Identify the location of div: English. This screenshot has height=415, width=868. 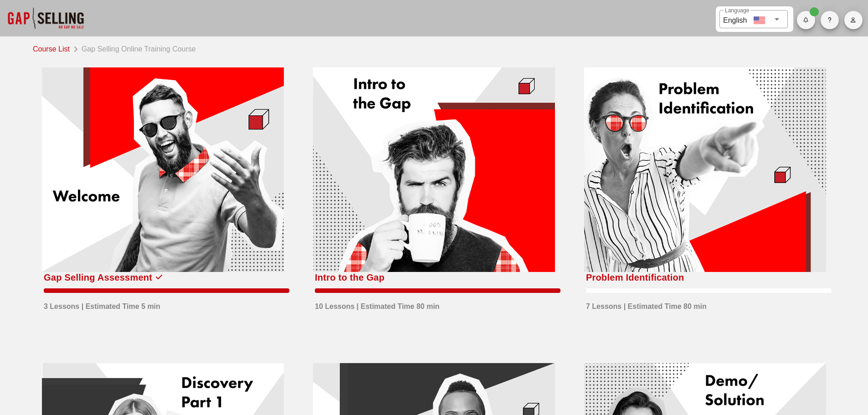
(734, 19).